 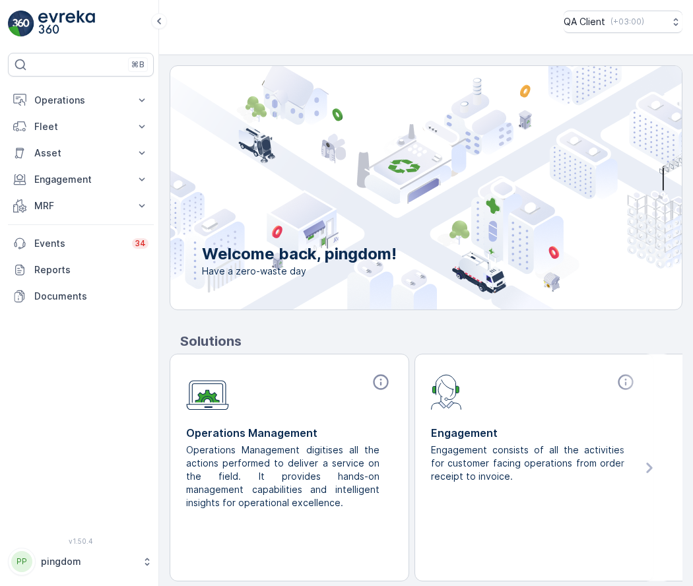 What do you see at coordinates (80, 179) in the screenshot?
I see `button: Engagement` at bounding box center [80, 179].